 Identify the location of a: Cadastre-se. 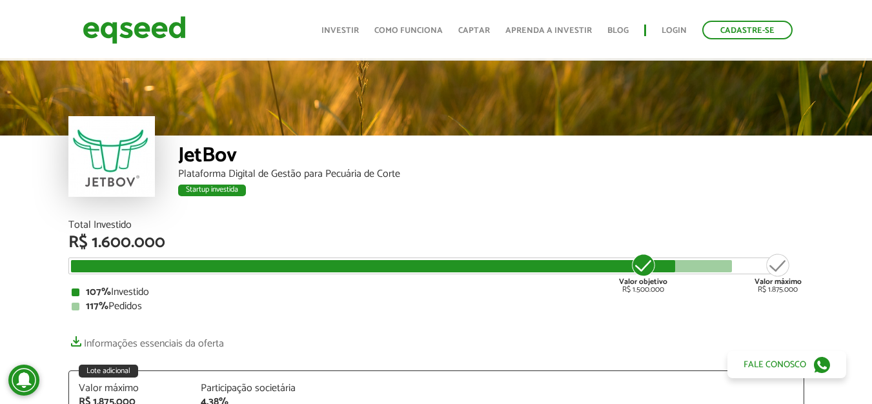
(748, 30).